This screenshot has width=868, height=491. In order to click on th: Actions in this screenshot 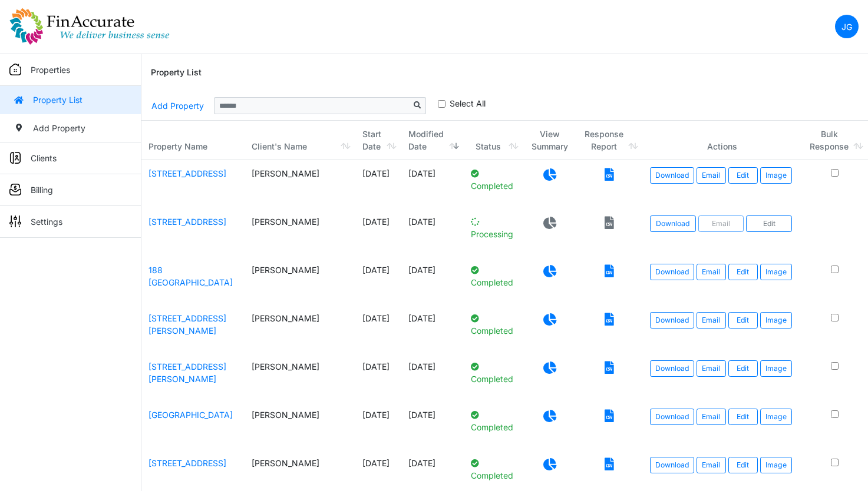, I will do `click(722, 141)`.